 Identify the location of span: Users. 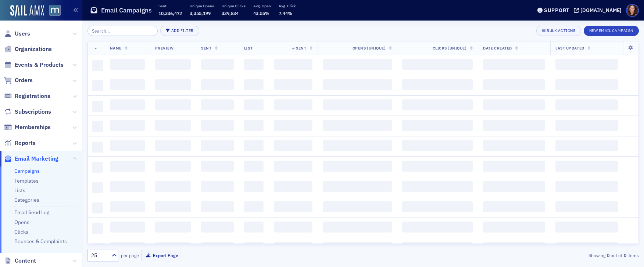
(22, 34).